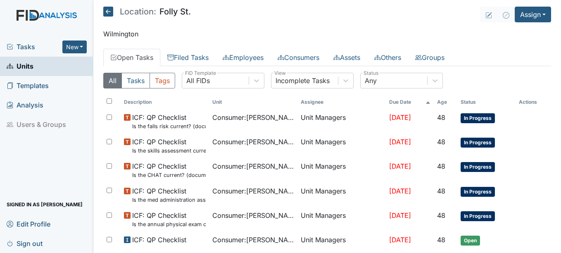 The width and height of the screenshot is (561, 253). I want to click on a: Open Tasks, so click(132, 57).